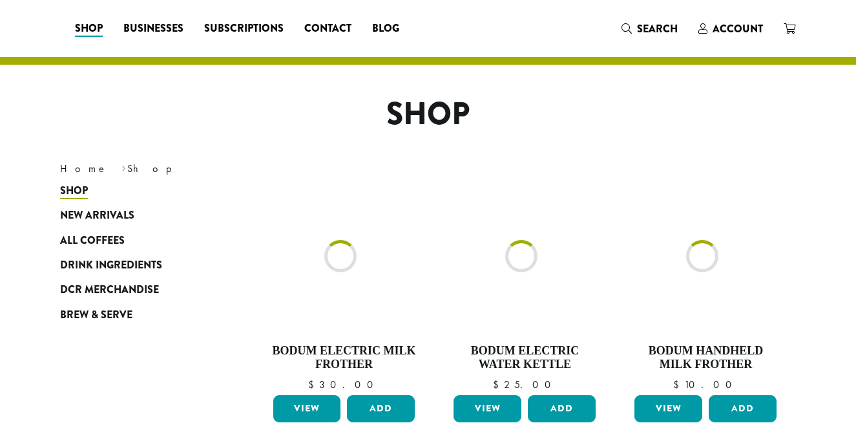 This screenshot has width=856, height=445. What do you see at coordinates (429, 114) in the screenshot?
I see `h1: Shop` at bounding box center [429, 114].